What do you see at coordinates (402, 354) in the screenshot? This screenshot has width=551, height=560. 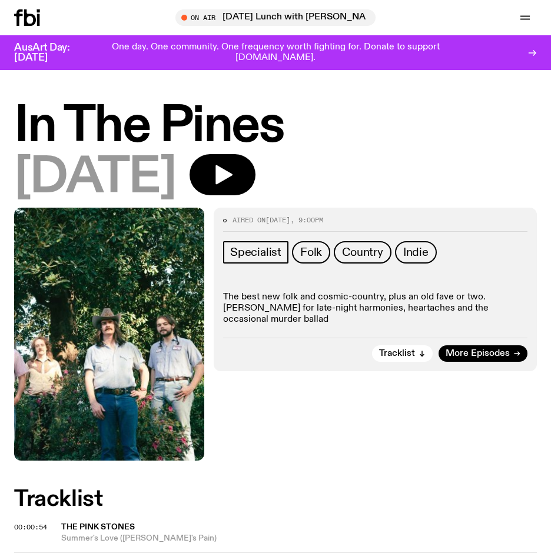 I see `button: Tracklist` at bounding box center [402, 354].